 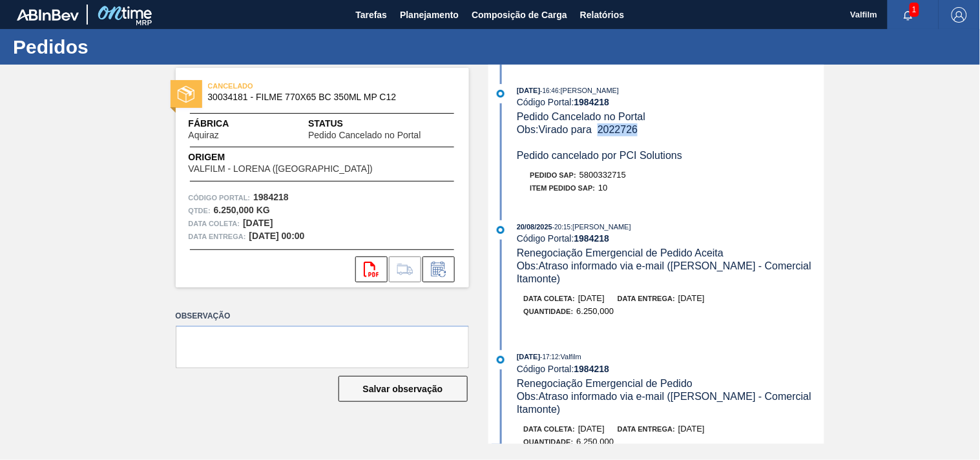 I want to click on span: Pedido SAP:, so click(x=553, y=175).